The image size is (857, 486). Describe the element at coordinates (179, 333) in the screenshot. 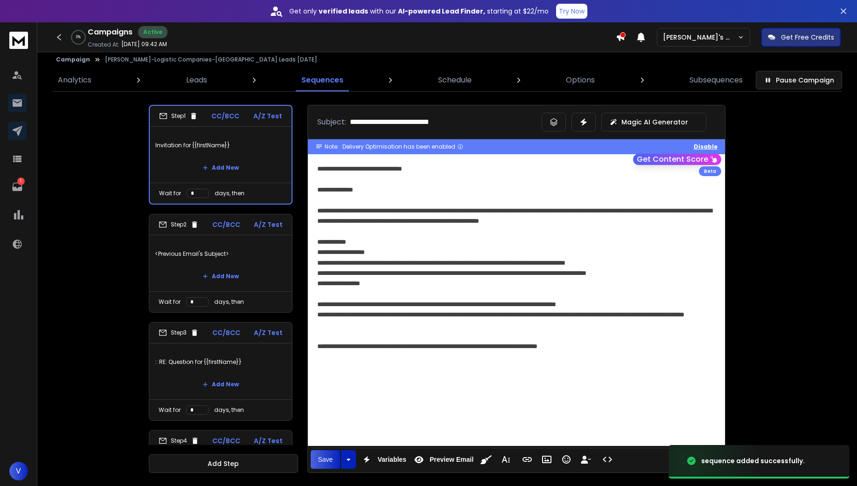

I see `div: Step 3` at that location.